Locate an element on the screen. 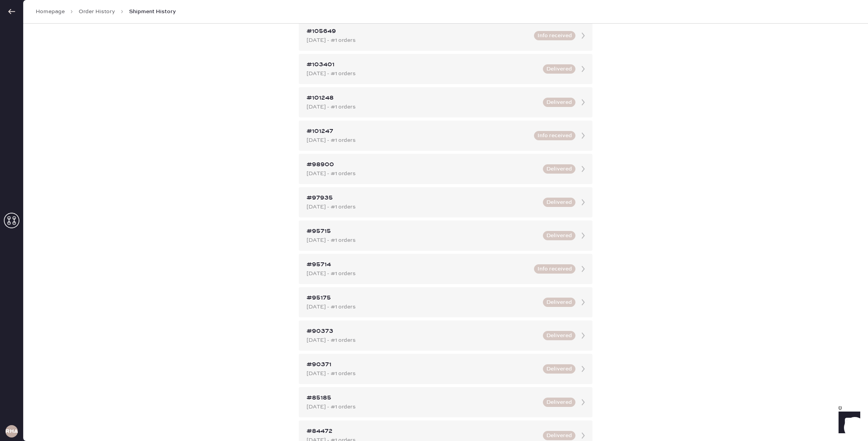 Image resolution: width=868 pixels, height=441 pixels. h3: RHA is located at coordinates (11, 431).